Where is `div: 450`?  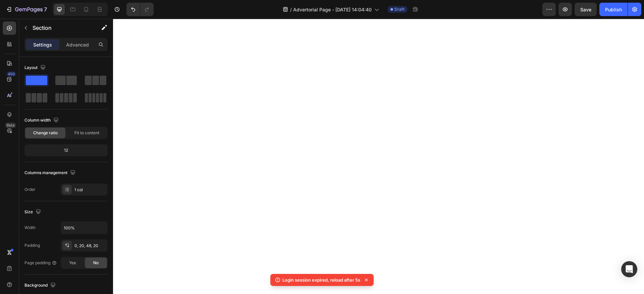
div: 450 is located at coordinates (11, 74).